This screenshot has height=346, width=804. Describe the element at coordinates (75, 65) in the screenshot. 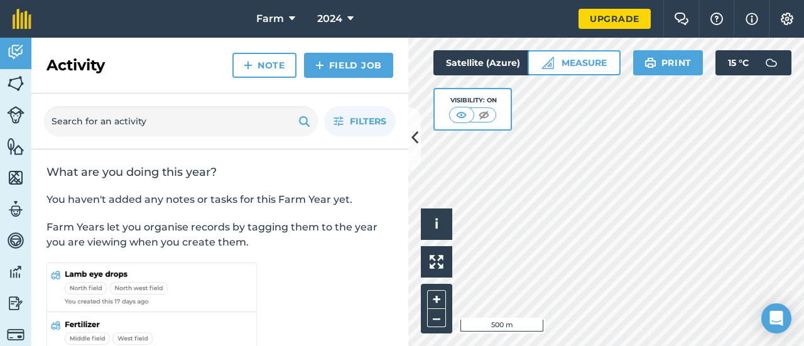

I see `h2: Activity` at that location.